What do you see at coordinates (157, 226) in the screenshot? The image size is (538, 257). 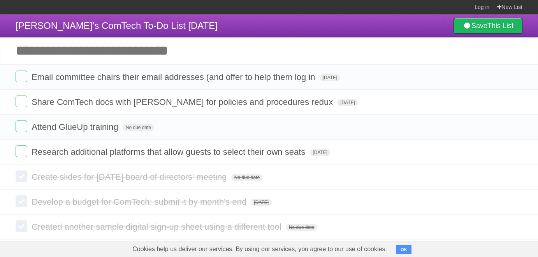 I see `span: Created another sample digital sign-up sheet using a different tool` at bounding box center [157, 226].